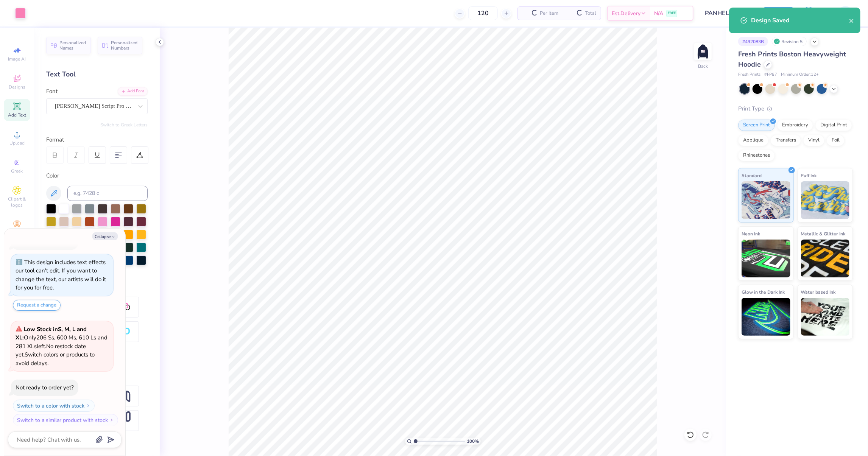  Describe the element at coordinates (17, 87) in the screenshot. I see `span: Designs` at that location.